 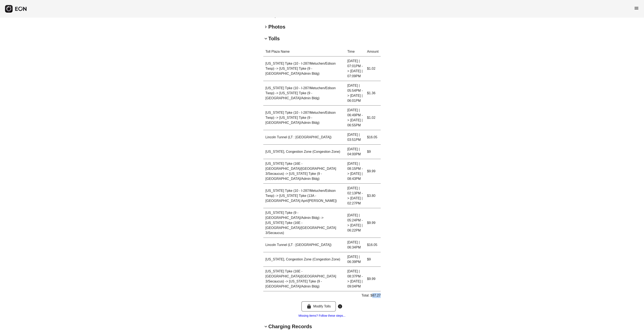 What do you see at coordinates (322, 316) in the screenshot?
I see `a: Missing items? Follow these steps...` at bounding box center [322, 316].